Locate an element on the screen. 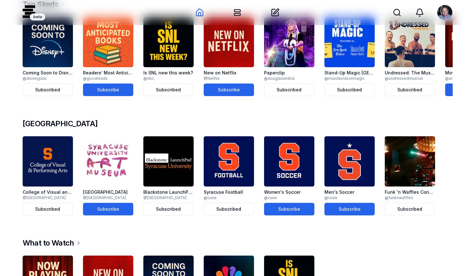 The image size is (475, 276). img: Funk 'n Waffles Concerts is located at coordinates (410, 162).